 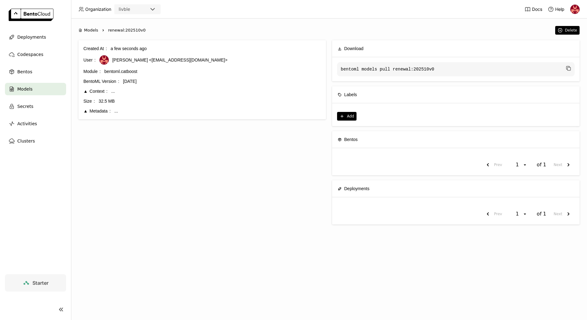 I want to click on div: livble, so click(x=124, y=9).